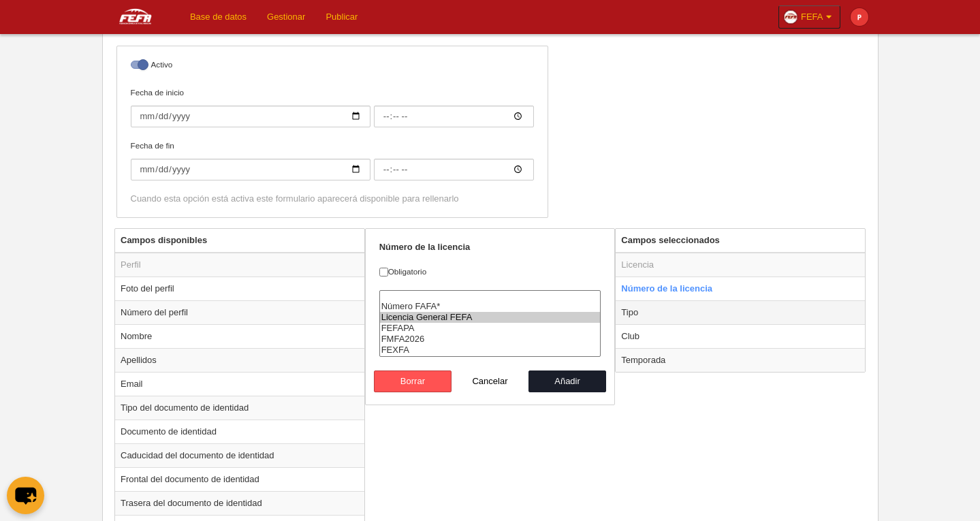 Image resolution: width=980 pixels, height=521 pixels. What do you see at coordinates (240, 288) in the screenshot?
I see `td: Foto del perfil` at bounding box center [240, 288].